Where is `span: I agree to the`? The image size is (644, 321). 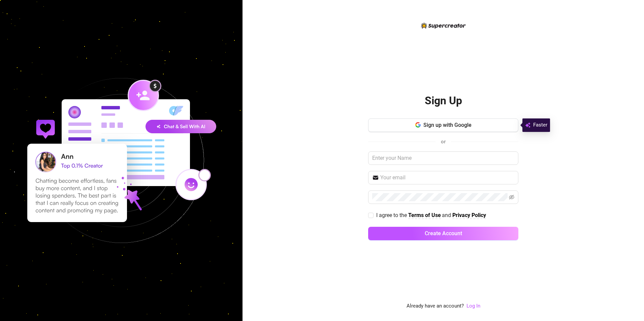 span: I agree to the is located at coordinates (392, 215).